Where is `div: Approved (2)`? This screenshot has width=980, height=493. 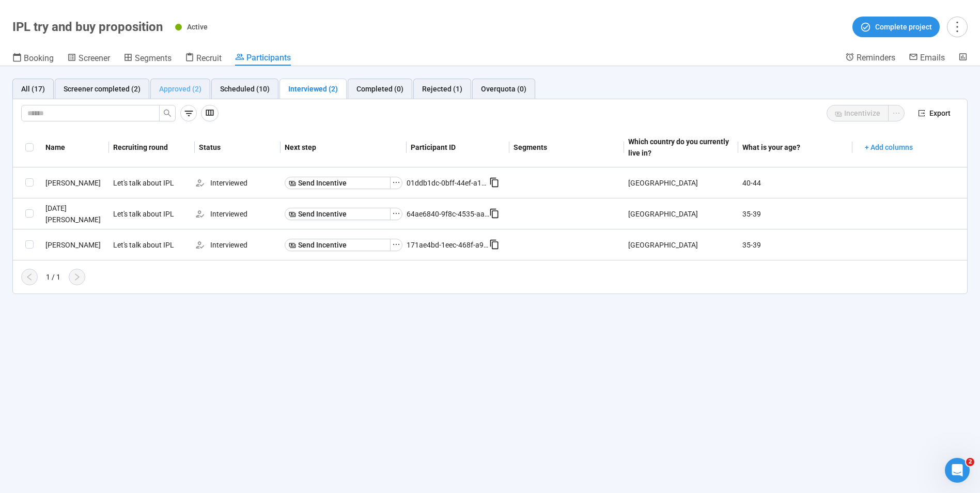 div: Approved (2) is located at coordinates (180, 89).